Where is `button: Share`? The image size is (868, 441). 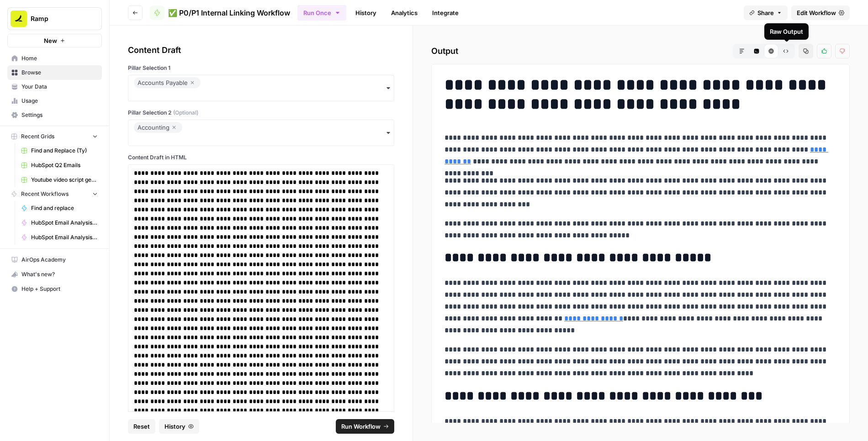 button: Share is located at coordinates (766, 13).